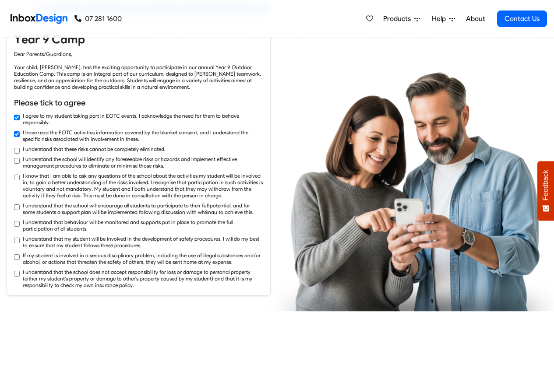 The image size is (554, 382). I want to click on label: I understand that my student will be involved in the development of safety procedures. I will do ..., so click(143, 242).